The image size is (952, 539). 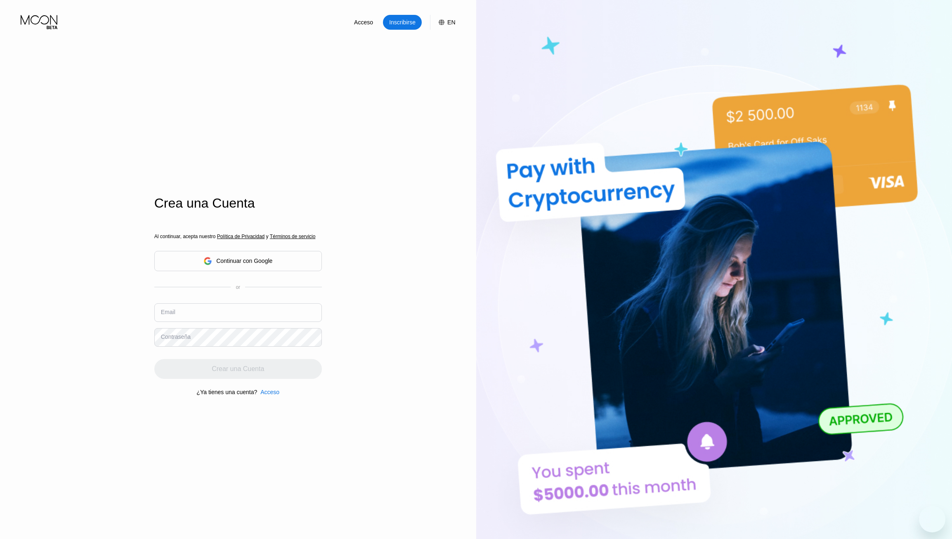 What do you see at coordinates (227, 392) in the screenshot?
I see `div: ¿Ya tienes una cuenta?` at bounding box center [227, 392].